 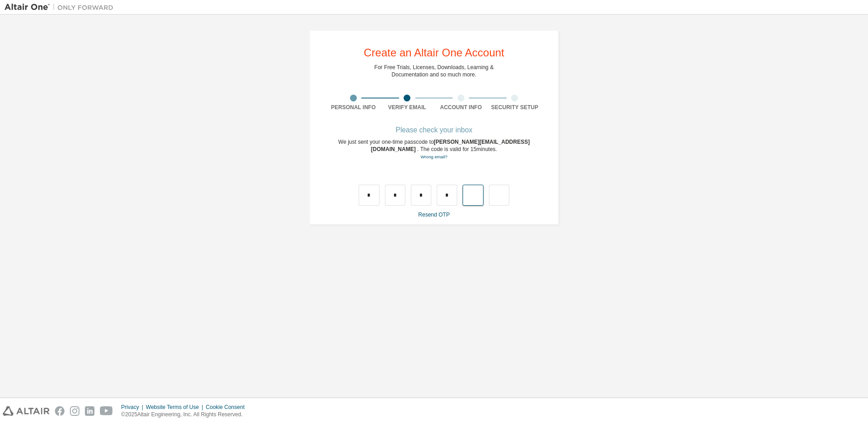 I want to click on p: © 2025 Altair Engineering, Inc. All Rights Reserved., so click(x=186, y=414).